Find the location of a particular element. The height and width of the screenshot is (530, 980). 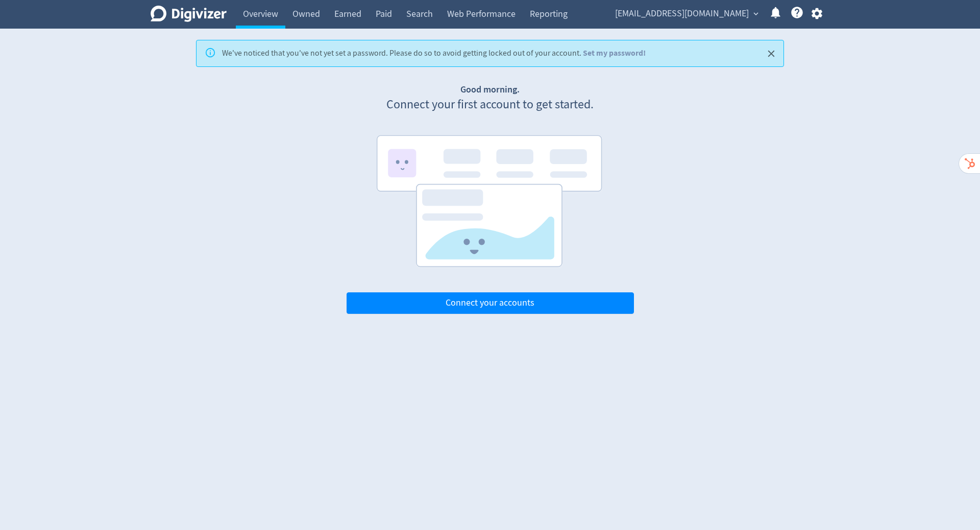

div: We've noticed that you've not yet set a password. Please do so to avoid getting locked out of you... is located at coordinates (434, 53).